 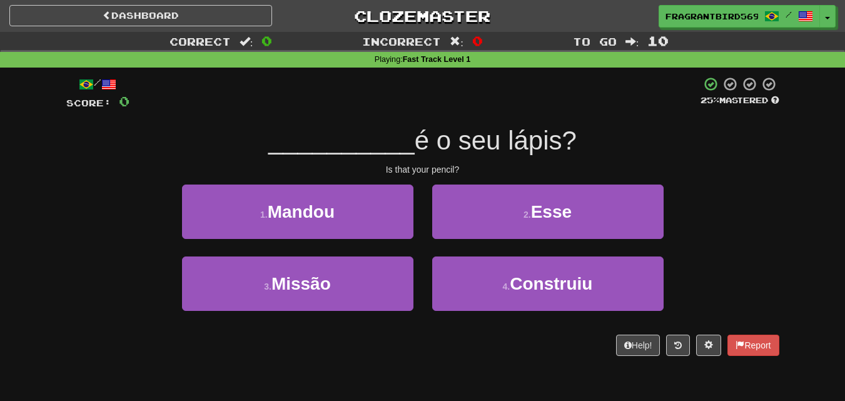 What do you see at coordinates (551, 283) in the screenshot?
I see `span: Construiu` at bounding box center [551, 283].